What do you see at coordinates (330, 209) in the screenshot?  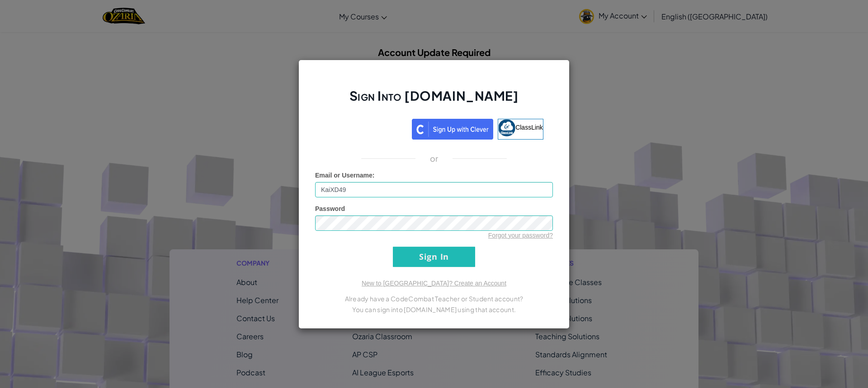 I see `span: Password` at bounding box center [330, 209].